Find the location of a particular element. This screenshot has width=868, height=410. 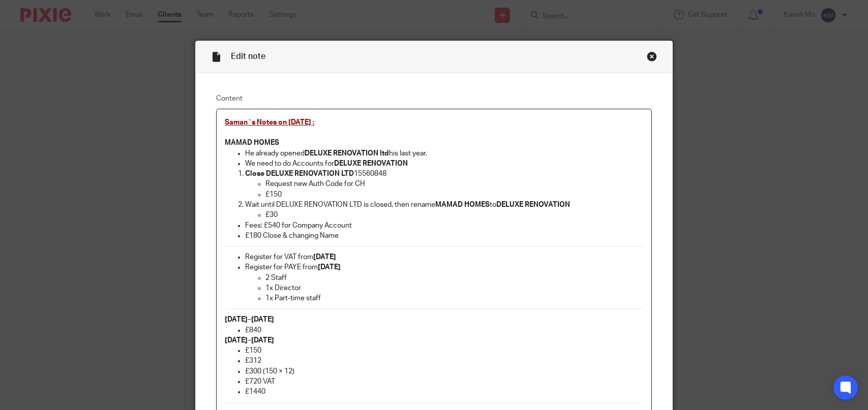

p: Register for PAYE from is located at coordinates (444, 267).